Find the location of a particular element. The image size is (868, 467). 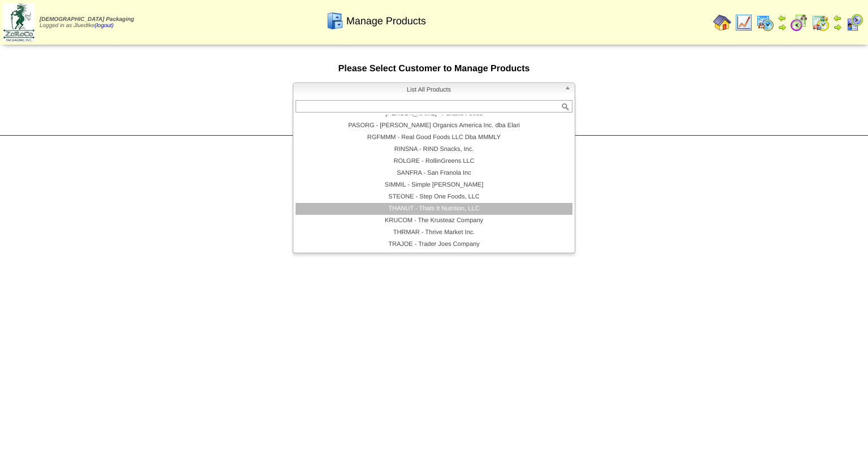

img: cabinet.gif is located at coordinates (335, 21).